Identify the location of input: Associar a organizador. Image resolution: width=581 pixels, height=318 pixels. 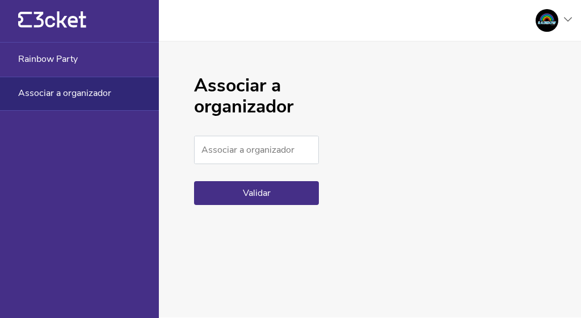
(257, 150).